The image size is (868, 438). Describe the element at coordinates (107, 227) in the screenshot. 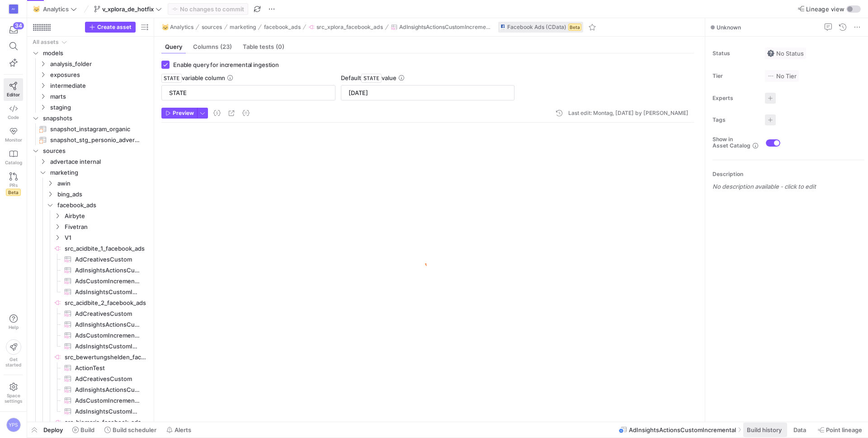

I see `span: Fivetran` at that location.